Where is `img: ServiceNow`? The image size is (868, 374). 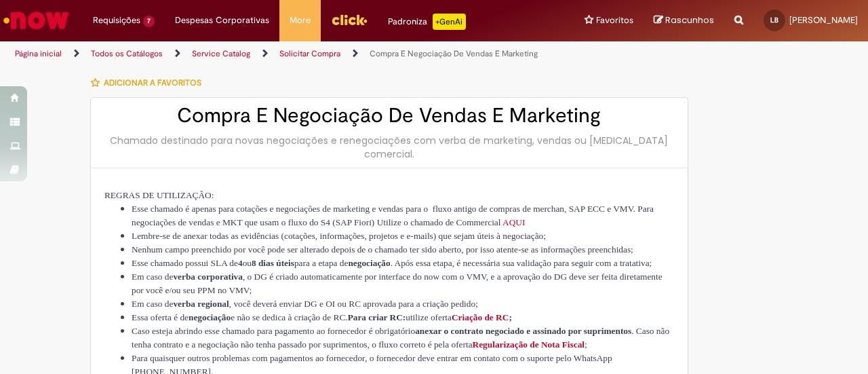
img: ServiceNow is located at coordinates (36, 21).